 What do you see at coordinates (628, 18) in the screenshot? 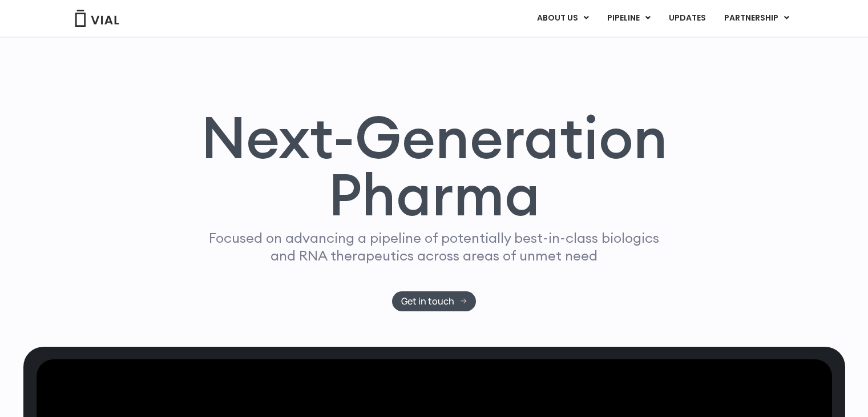
I see `a: PIPELINEMenu Toggle` at bounding box center [628, 18].